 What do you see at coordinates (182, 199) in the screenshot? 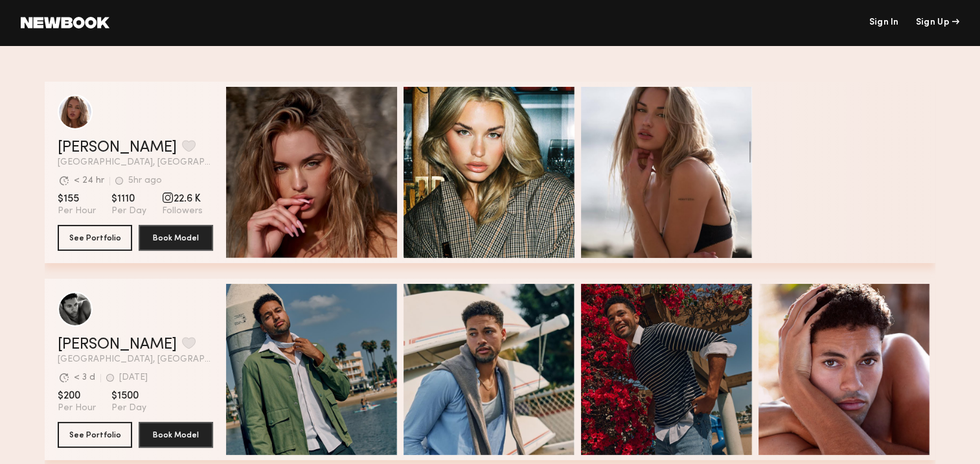
I see `span: 22.6 K` at bounding box center [182, 199].